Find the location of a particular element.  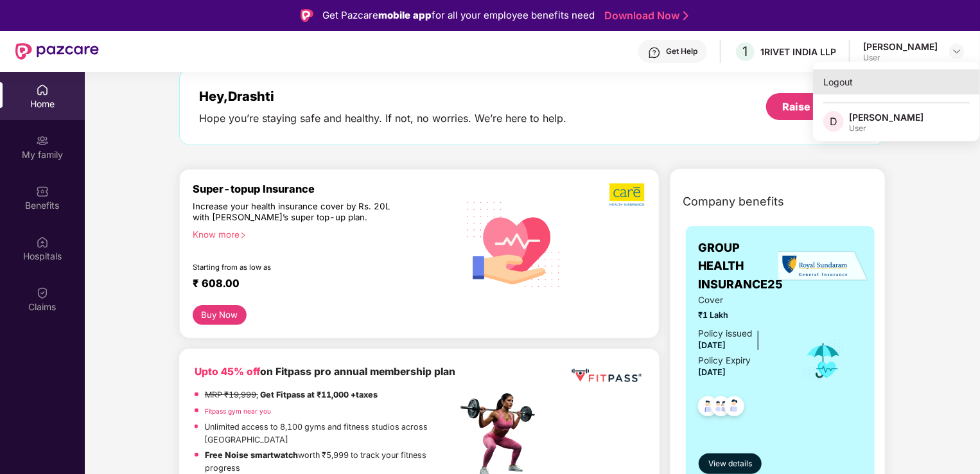

div: ₹ 608.00 is located at coordinates (319, 285).